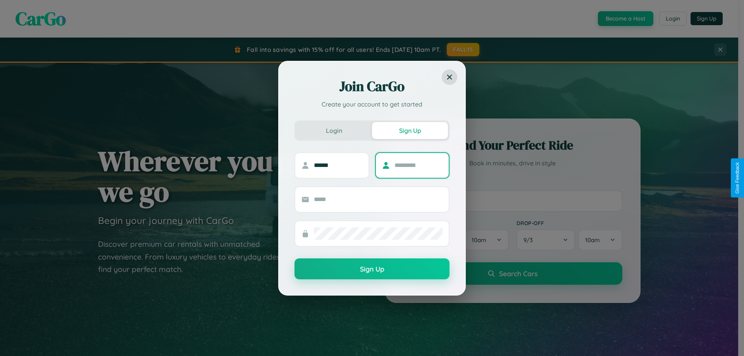 This screenshot has width=744, height=356. Describe the element at coordinates (738, 178) in the screenshot. I see `div: Give Feedback` at that location.